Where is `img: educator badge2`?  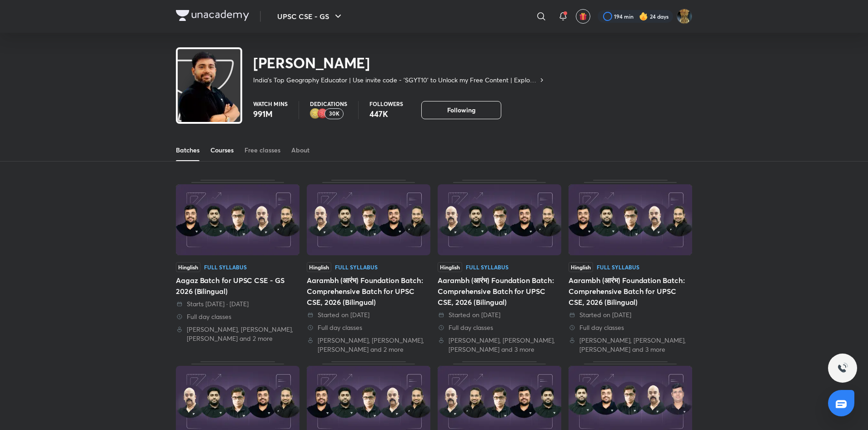 img: educator badge2 is located at coordinates (315, 114).